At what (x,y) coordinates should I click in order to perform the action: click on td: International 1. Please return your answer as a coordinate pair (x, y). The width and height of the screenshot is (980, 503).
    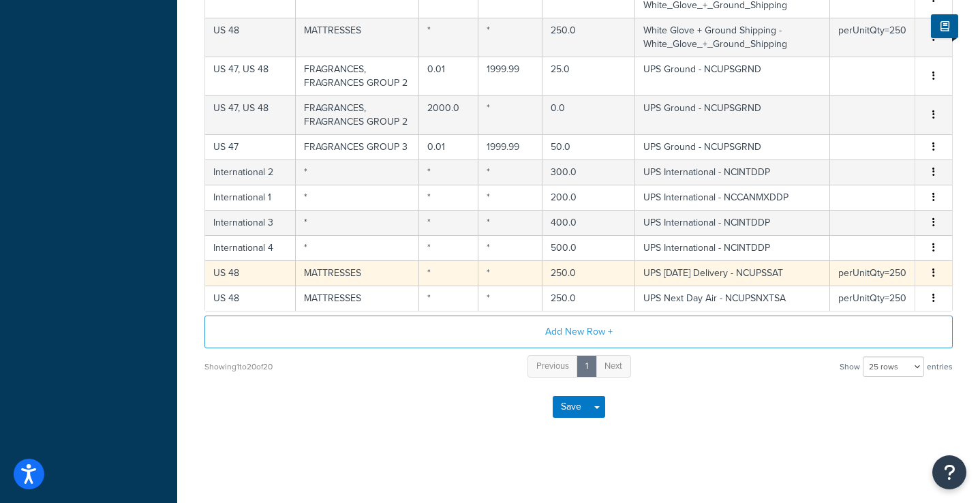
    Looking at the image, I should click on (250, 197).